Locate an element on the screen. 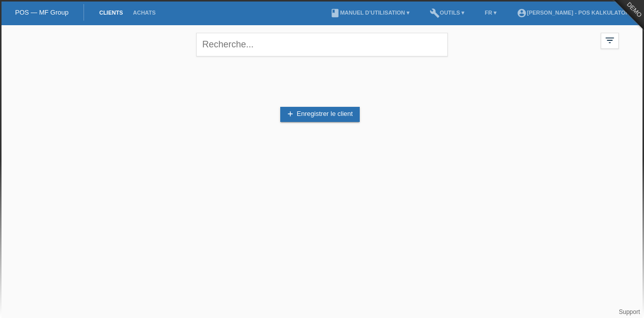  a: FR ▾ is located at coordinates (491, 13).